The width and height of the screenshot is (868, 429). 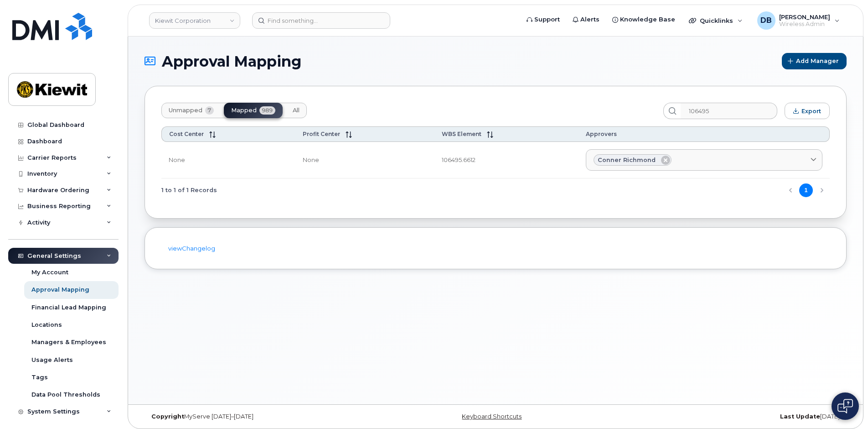 What do you see at coordinates (462, 134) in the screenshot?
I see `span: WBS Element` at bounding box center [462, 134].